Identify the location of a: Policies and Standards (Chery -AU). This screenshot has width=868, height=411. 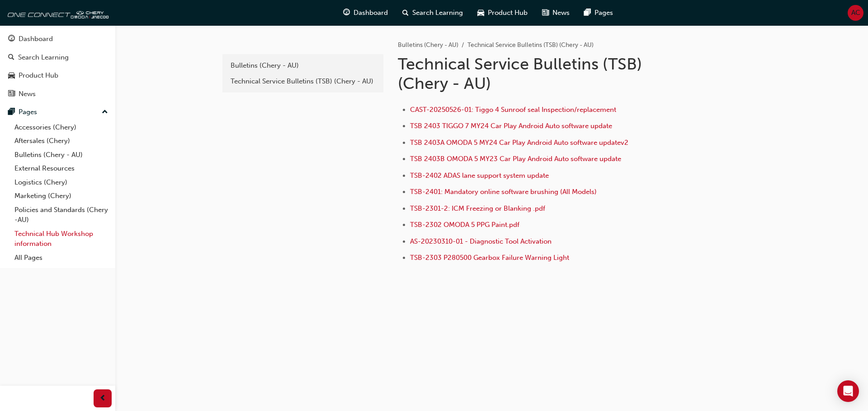
(61, 215).